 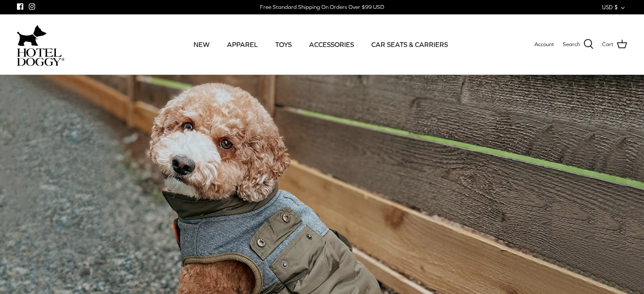 What do you see at coordinates (41, 45) in the screenshot?
I see `a: hoteldoggycom` at bounding box center [41, 45].